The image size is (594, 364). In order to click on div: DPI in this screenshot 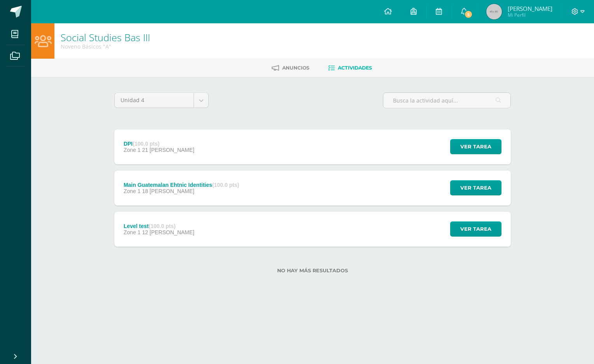, I will do `click(159, 144)`.